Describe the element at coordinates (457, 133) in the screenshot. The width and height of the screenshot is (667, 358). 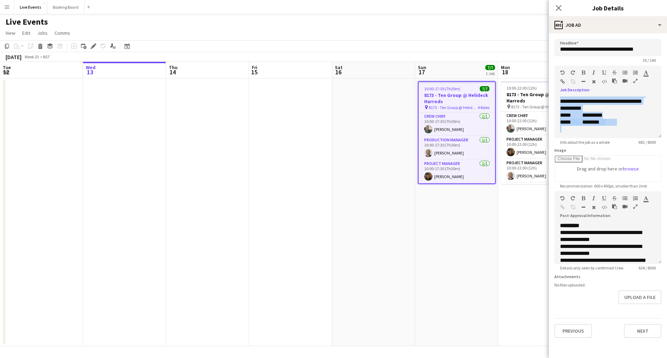
I see `app-job-card: 10:00-17:30 (7h30m)7/78173 - Ten Group @ Helideck Harrods 8173 - Ten Group @ Helideck Harrods4 Ro...` at that location.